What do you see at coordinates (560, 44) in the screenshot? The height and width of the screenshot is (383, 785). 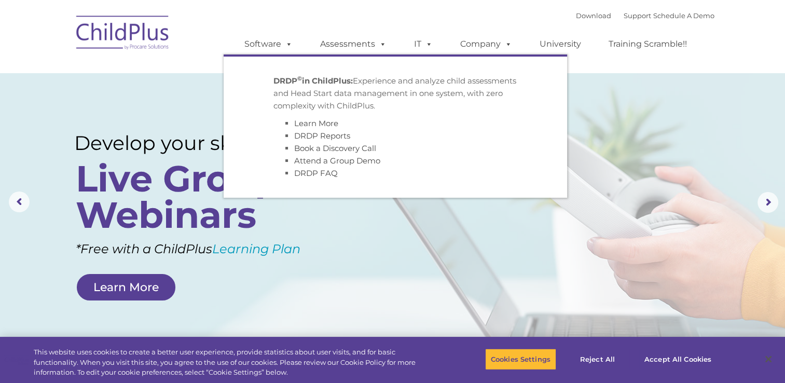 I see `a: University` at bounding box center [560, 44].